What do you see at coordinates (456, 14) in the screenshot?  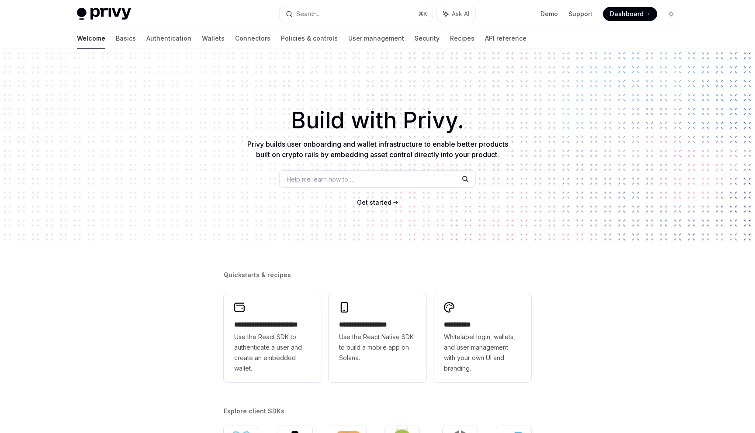 I see `button: Ask AI` at bounding box center [456, 14].